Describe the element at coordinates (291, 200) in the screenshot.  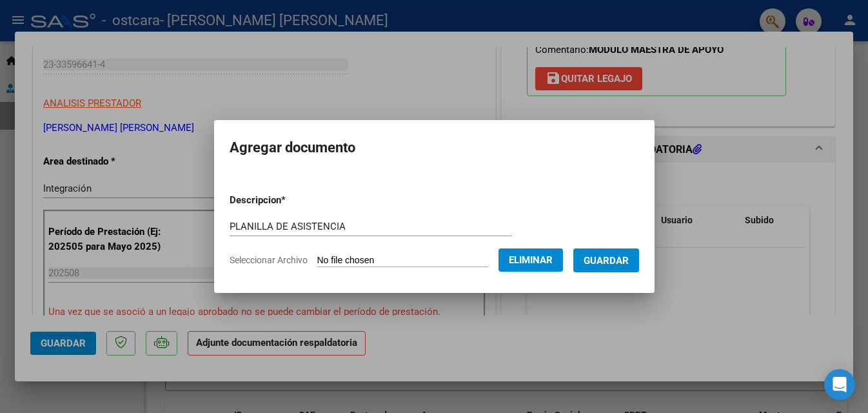
I see `p: Descripcion` at that location.